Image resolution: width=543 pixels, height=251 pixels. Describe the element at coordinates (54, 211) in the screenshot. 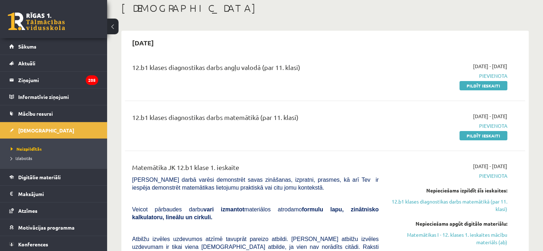

I see `a: Atzīmes` at that location.